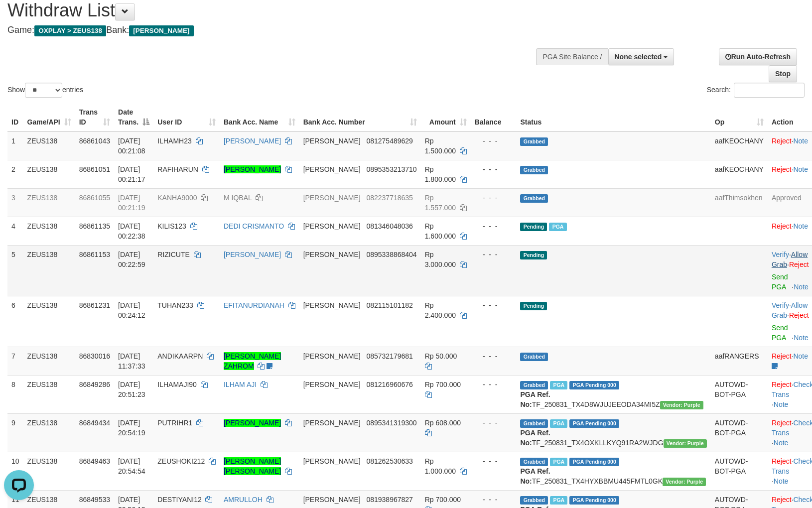 The width and height of the screenshot is (812, 508). Describe the element at coordinates (94, 226) in the screenshot. I see `span: 86861135` at that location.